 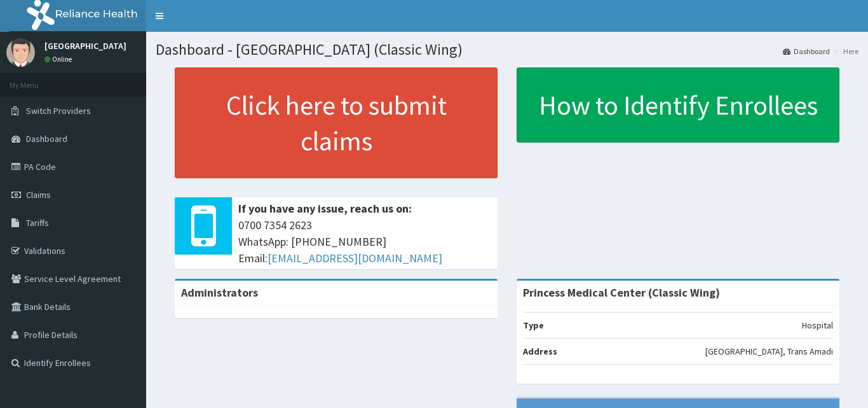 What do you see at coordinates (46, 138) in the screenshot?
I see `span: Dashboard` at bounding box center [46, 138].